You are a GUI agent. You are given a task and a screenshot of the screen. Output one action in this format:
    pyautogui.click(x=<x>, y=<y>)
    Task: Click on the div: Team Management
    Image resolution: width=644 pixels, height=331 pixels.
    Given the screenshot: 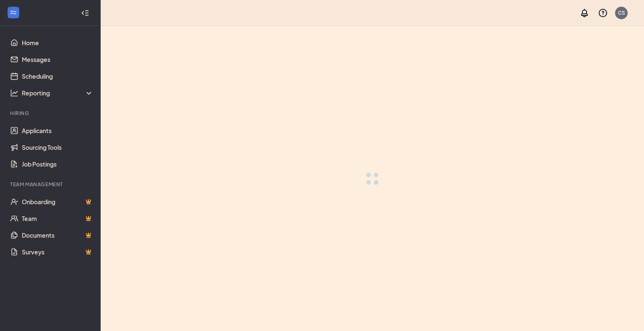 What is the action you would take?
    pyautogui.click(x=51, y=184)
    